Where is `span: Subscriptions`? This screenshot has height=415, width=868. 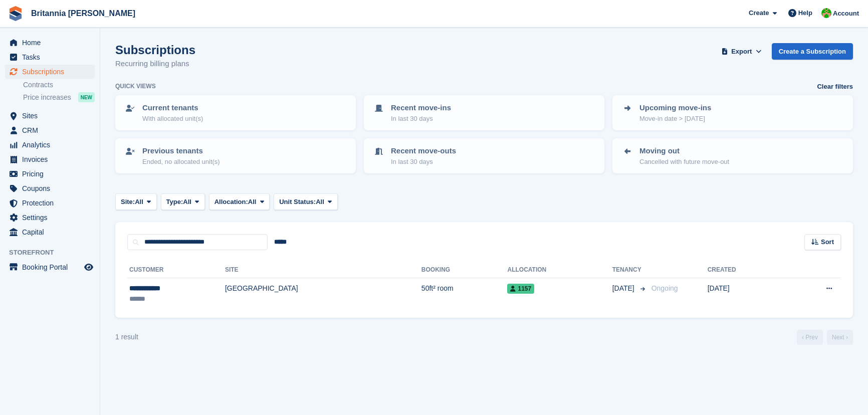
span: Subscriptions is located at coordinates (52, 72).